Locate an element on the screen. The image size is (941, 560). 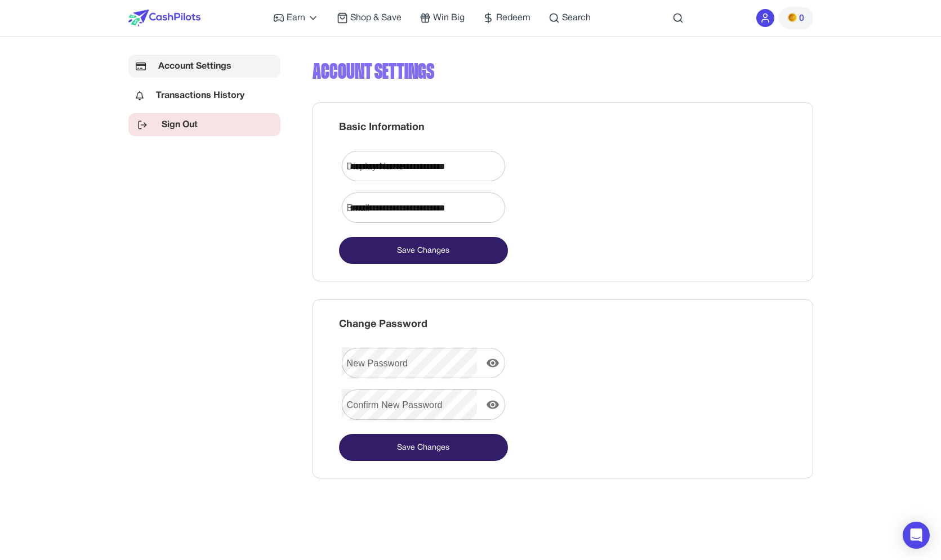
span: Win Big is located at coordinates (449, 18).